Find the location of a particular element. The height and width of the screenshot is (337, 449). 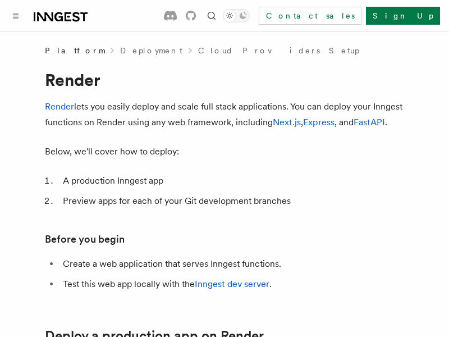

span: Platform is located at coordinates (75, 51).